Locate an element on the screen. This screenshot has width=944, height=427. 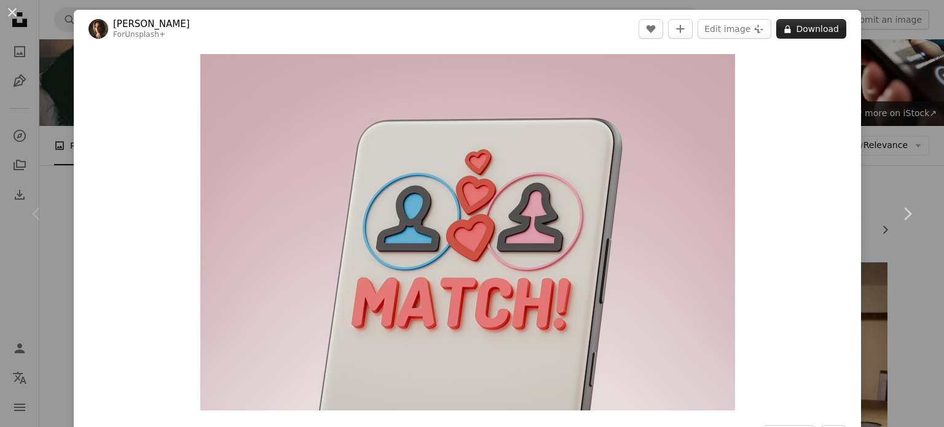
button: Edit image is located at coordinates (734, 29).